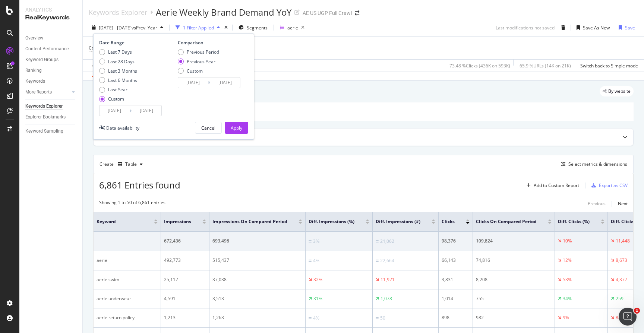 Image resolution: width=644 pixels, height=333 pixels. What do you see at coordinates (608, 186) in the screenshot?
I see `button: Export as CSV` at bounding box center [608, 186].